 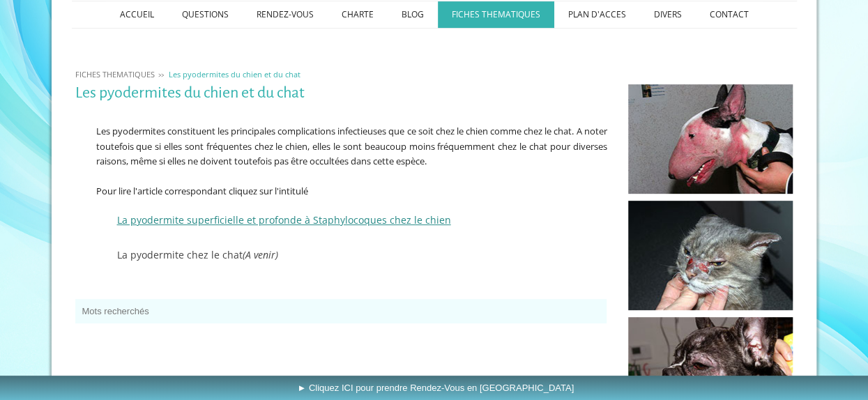 What do you see at coordinates (234, 74) in the screenshot?
I see `a: Les pyodermites du chien et du chat` at bounding box center [234, 74].